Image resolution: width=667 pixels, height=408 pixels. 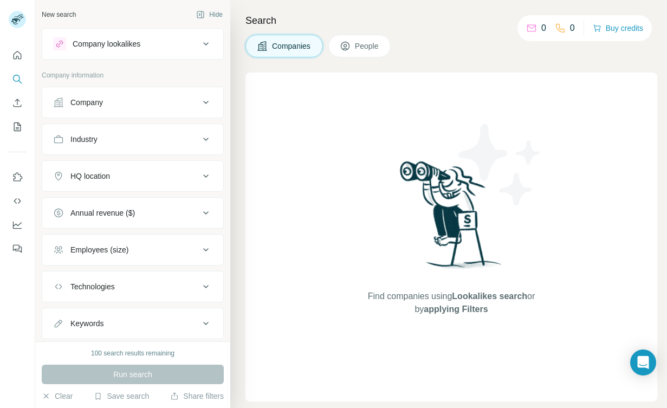 What do you see at coordinates (456, 309) in the screenshot?
I see `span: applying Filters` at bounding box center [456, 309].